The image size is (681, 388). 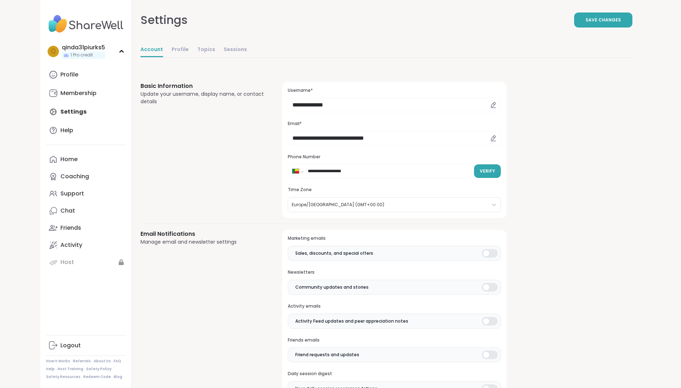 I want to click on a: About Us, so click(x=102, y=362).